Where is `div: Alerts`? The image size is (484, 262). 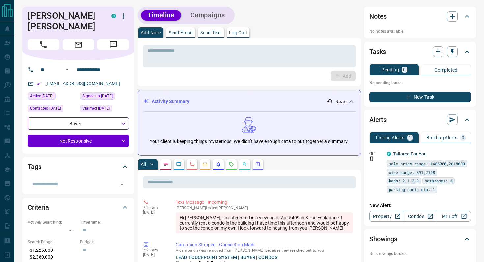 div: Alerts is located at coordinates (420, 120).